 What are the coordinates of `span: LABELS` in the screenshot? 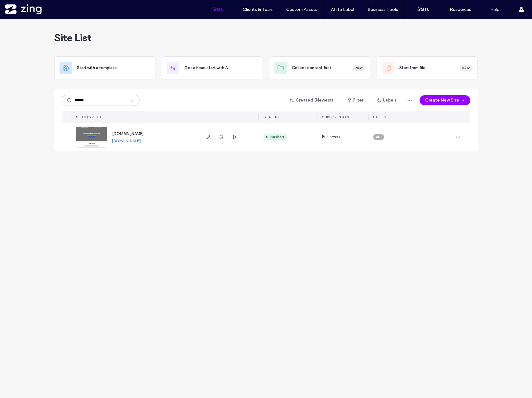 It's located at (380, 117).